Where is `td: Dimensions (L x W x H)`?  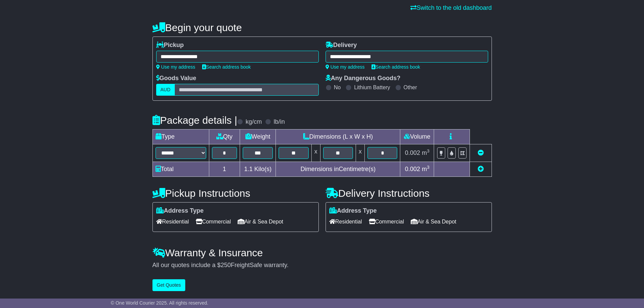
td: Dimensions (L x W x H) is located at coordinates (338, 137).